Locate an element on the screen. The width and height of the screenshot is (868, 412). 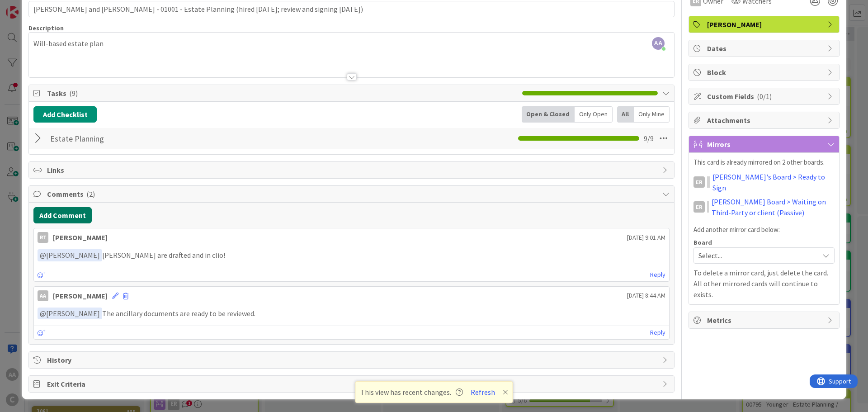
span: Attachments is located at coordinates (765, 120).